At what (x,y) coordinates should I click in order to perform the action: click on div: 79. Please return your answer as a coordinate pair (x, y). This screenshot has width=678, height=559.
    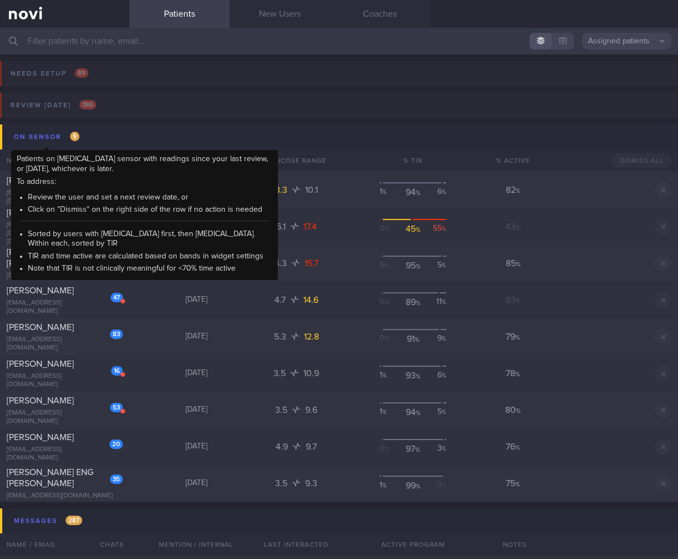
    Looking at the image, I should click on (513, 337).